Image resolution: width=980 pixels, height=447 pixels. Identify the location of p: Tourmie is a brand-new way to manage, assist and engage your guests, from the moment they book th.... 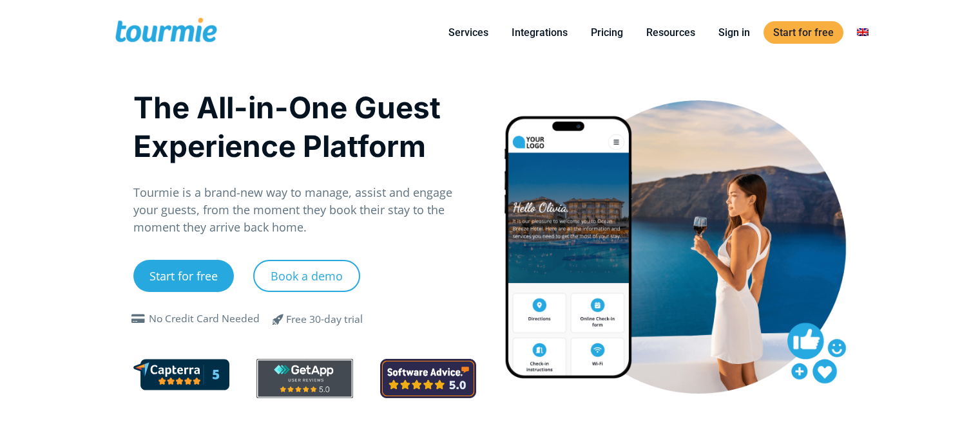
(304, 210).